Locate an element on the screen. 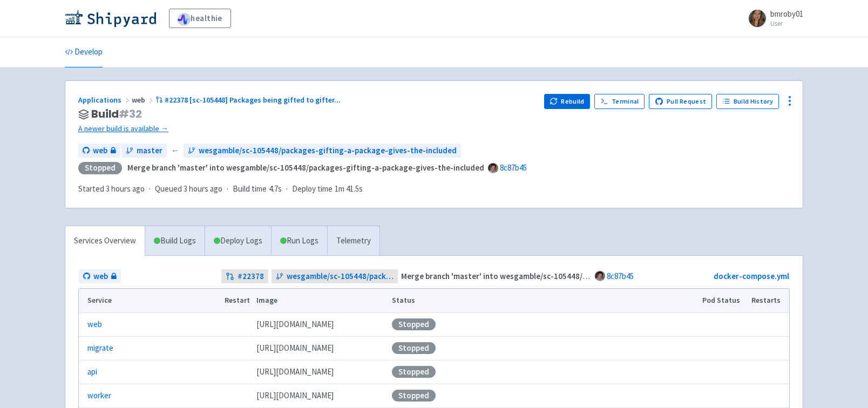 This screenshot has height=408, width=868. span: Build is located at coordinates (117, 114).